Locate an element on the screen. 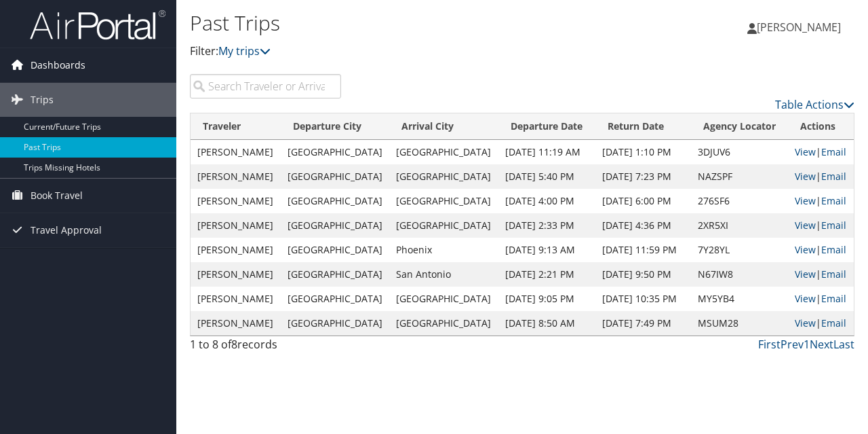 Image resolution: width=868 pixels, height=434 pixels. th: Actions is located at coordinates (821, 126).